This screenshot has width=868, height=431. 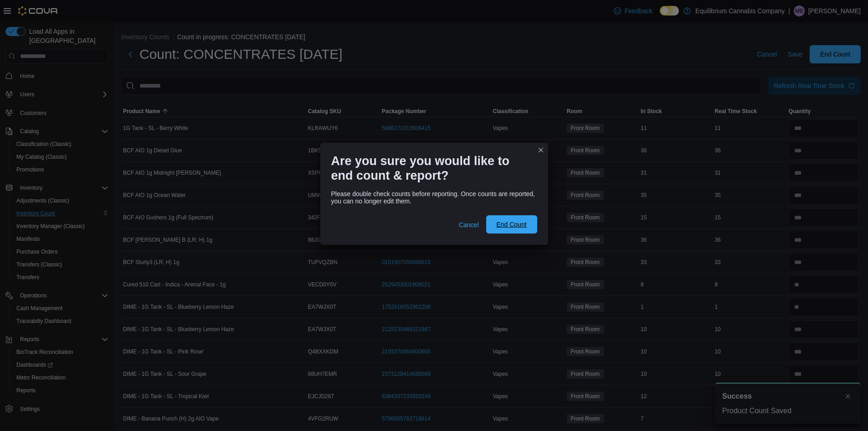 What do you see at coordinates (435, 197) in the screenshot?
I see `div: Please double check counts before reporting. Once counts are reported, you can no longer edit them.` at bounding box center [435, 197].